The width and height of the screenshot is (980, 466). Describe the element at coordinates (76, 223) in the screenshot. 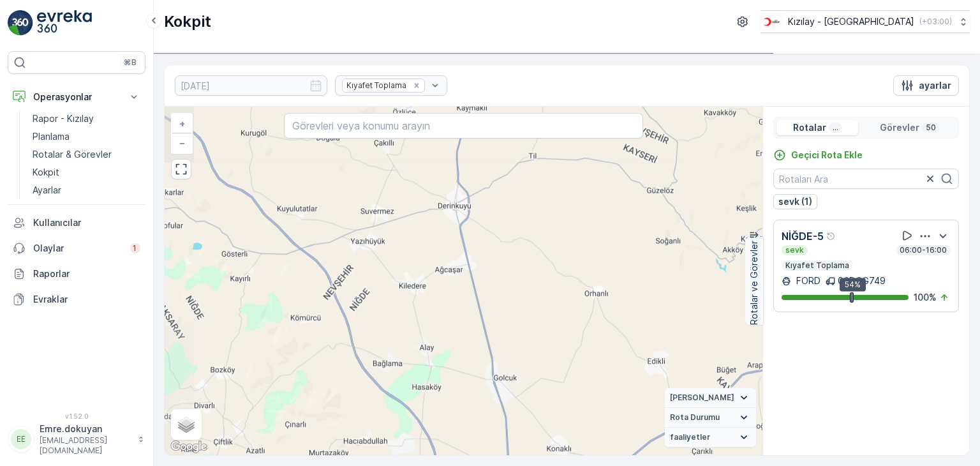

I see `a: Kullanıcılar` at that location.